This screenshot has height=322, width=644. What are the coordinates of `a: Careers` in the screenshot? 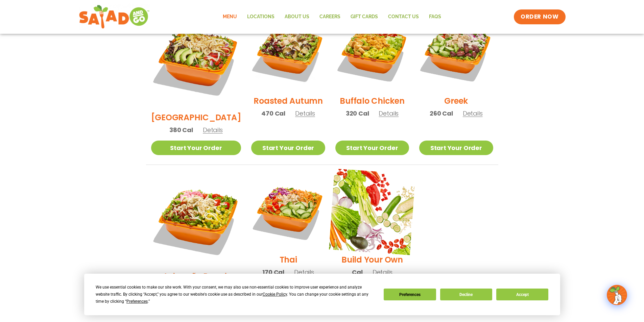 It's located at (330, 17).